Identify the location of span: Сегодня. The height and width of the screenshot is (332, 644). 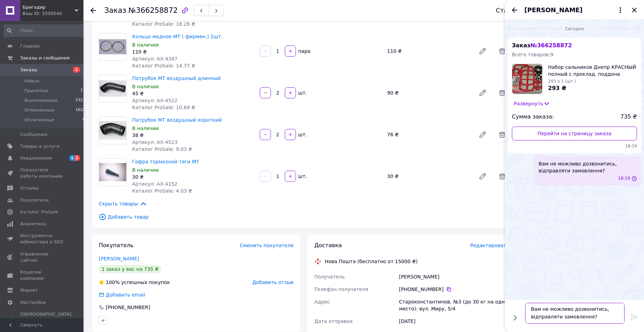
(574, 29).